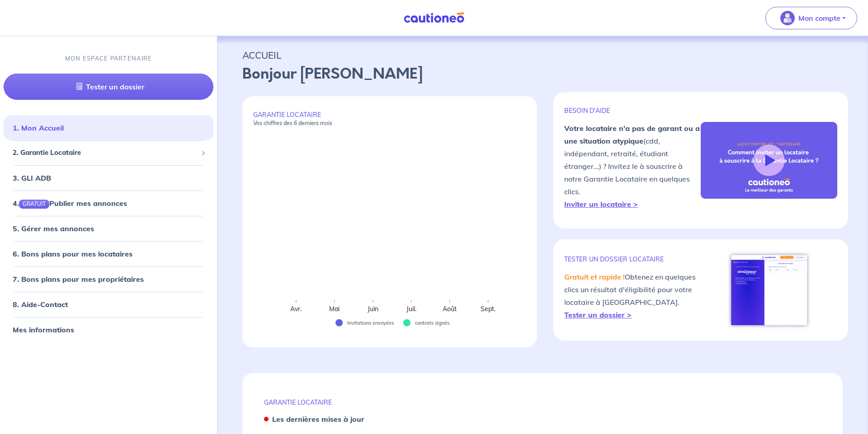  I want to click on div: 3. GLI ADB, so click(109, 178).